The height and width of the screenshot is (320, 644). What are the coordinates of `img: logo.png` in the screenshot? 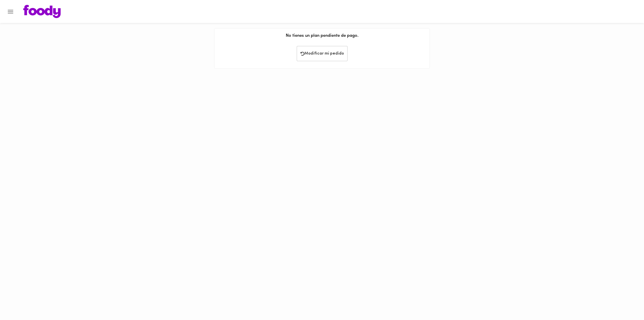 It's located at (42, 12).